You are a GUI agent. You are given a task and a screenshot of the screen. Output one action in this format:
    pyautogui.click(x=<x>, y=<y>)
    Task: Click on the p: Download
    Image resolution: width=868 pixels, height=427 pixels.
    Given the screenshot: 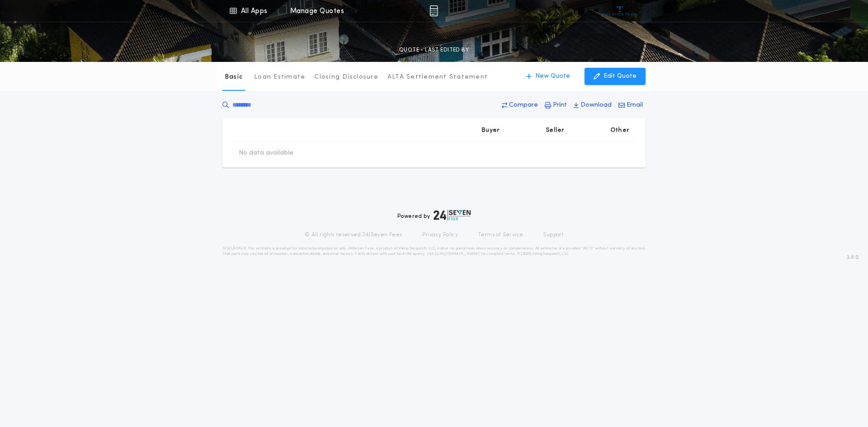 What is the action you would take?
    pyautogui.click(x=596, y=105)
    